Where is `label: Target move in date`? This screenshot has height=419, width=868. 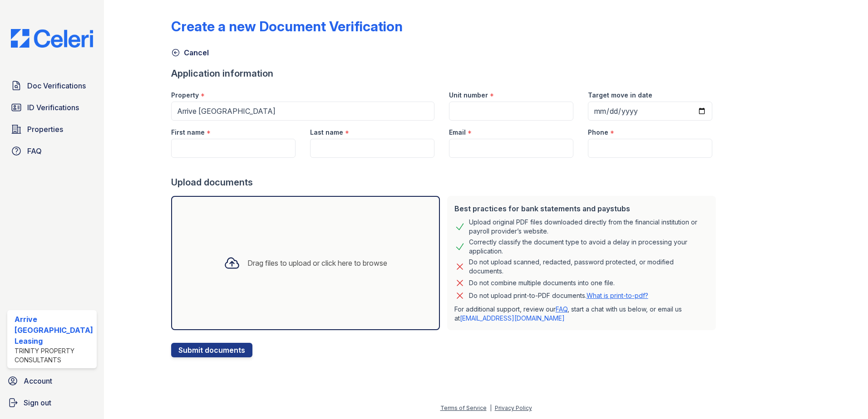 label: Target move in date is located at coordinates (620, 95).